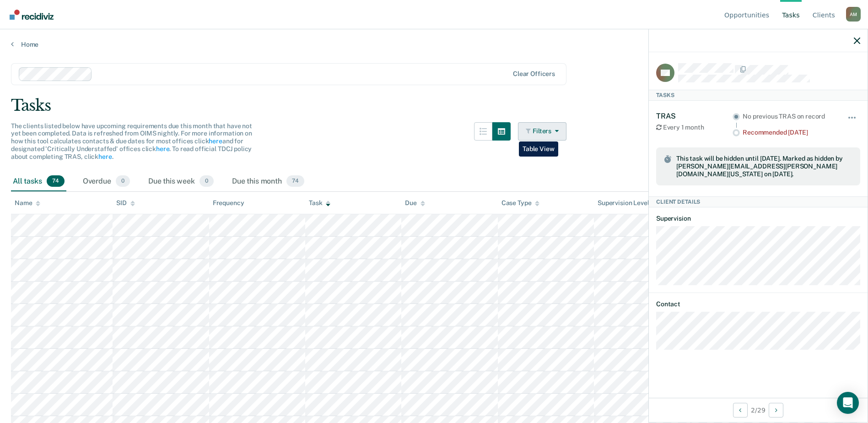  What do you see at coordinates (853, 14) in the screenshot?
I see `div: A M` at bounding box center [853, 14].